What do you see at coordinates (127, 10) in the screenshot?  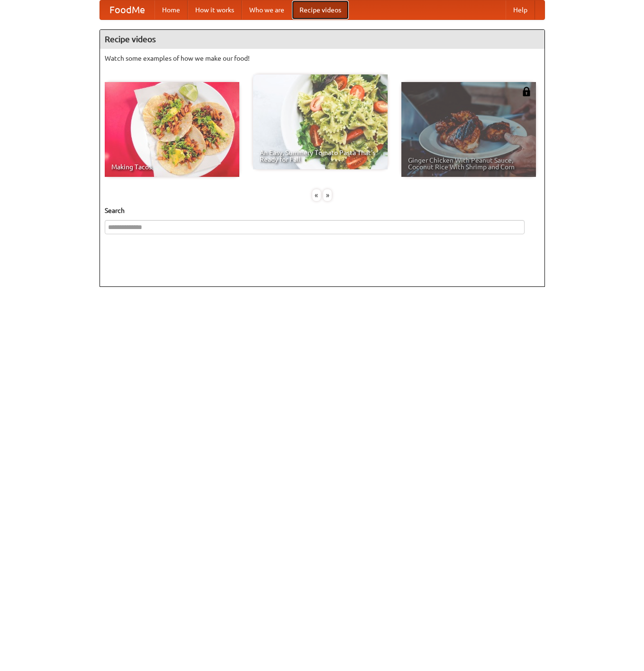 I see `a: FoodMe` at bounding box center [127, 10].